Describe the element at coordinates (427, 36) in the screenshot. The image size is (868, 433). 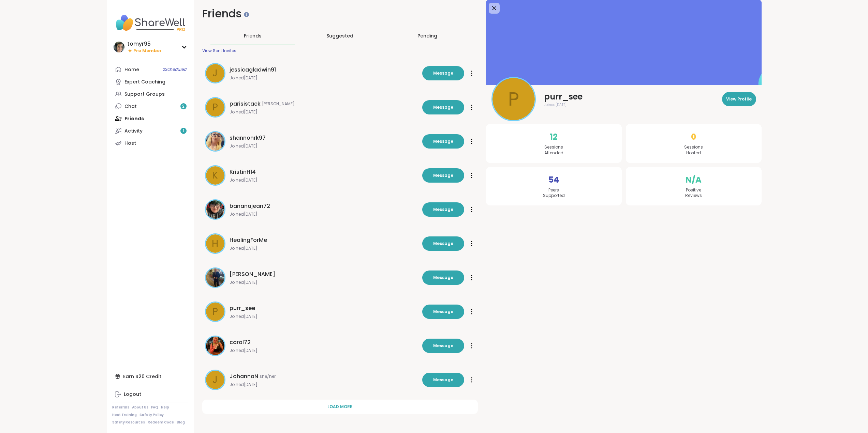
I see `div: Pending` at that location.